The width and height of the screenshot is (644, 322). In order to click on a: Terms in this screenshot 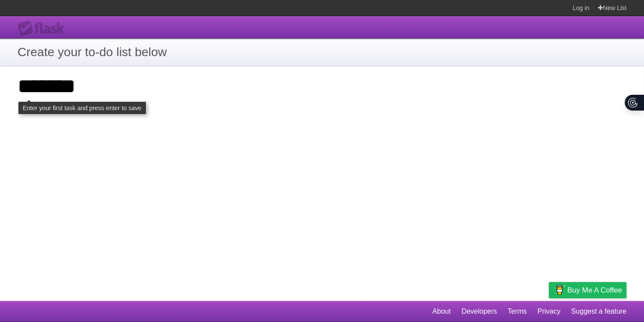, I will do `click(518, 311)`.